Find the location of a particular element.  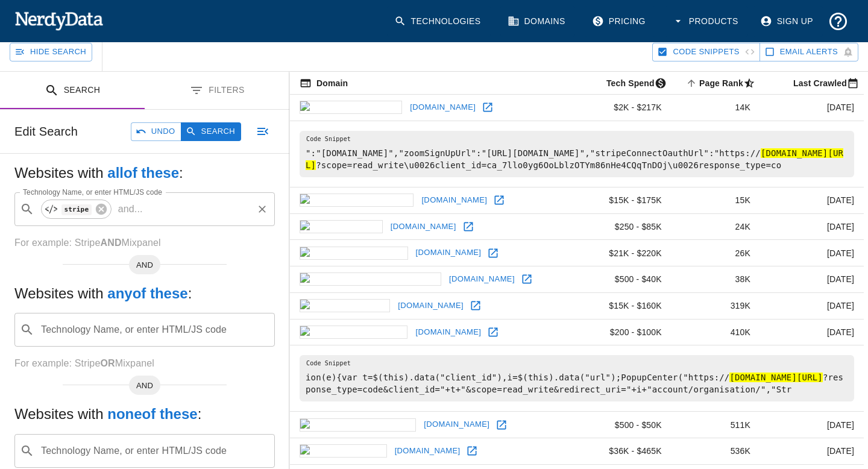

a: Open metooo.it in new window is located at coordinates (472, 451).